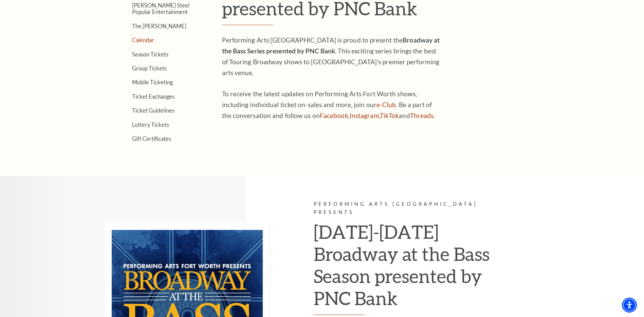 This screenshot has width=644, height=317. What do you see at coordinates (143, 40) in the screenshot?
I see `a: Calendar` at bounding box center [143, 40].